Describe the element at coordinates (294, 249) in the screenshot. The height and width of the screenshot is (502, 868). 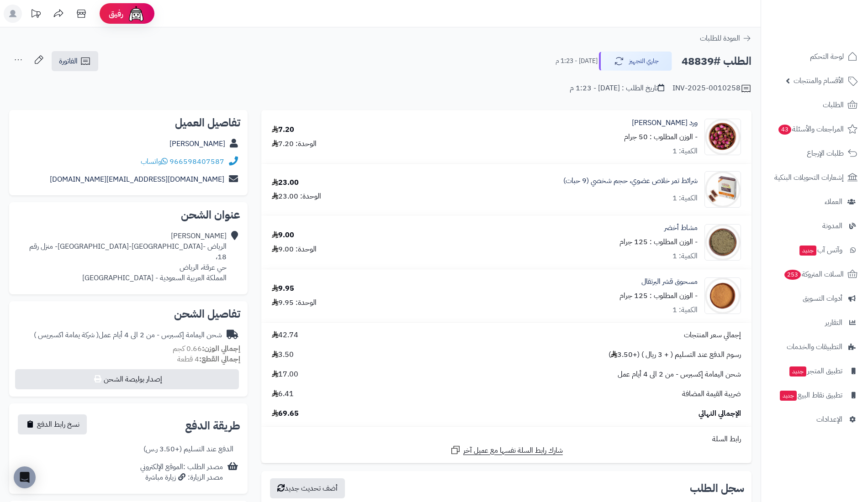
I see `div: الوحدة: 9.00` at that location.